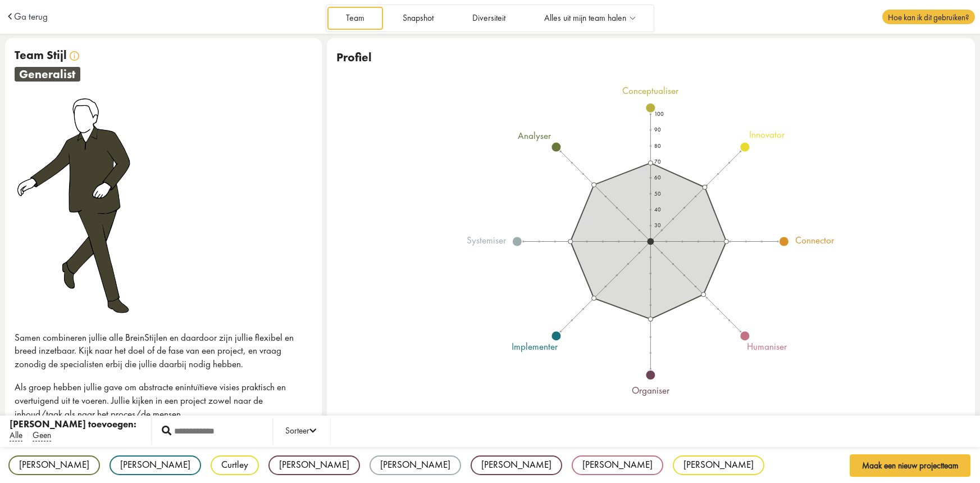  Describe the element at coordinates (767, 134) in the screenshot. I see `tspan: innovator` at that location.